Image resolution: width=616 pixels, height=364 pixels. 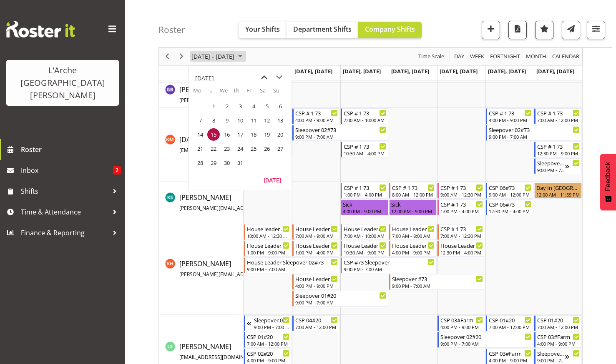 What do you see at coordinates (227, 163) in the screenshot?
I see `span: Wednesday, July 30, 2025` at bounding box center [227, 163].